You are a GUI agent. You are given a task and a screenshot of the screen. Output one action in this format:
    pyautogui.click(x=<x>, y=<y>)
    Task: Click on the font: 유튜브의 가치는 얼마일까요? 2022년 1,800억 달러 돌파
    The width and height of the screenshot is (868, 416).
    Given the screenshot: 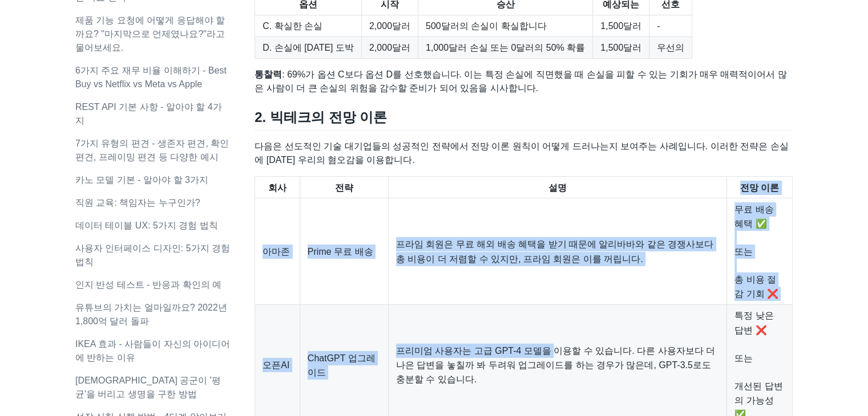 What is the action you would take?
    pyautogui.click(x=151, y=314)
    